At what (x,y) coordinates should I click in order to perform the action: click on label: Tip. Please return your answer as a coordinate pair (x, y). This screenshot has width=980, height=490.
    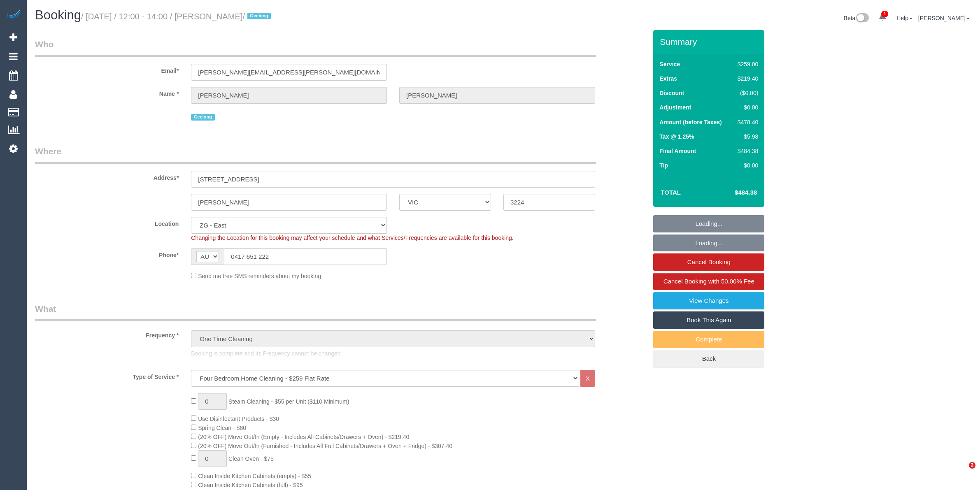
    Looking at the image, I should click on (664, 166).